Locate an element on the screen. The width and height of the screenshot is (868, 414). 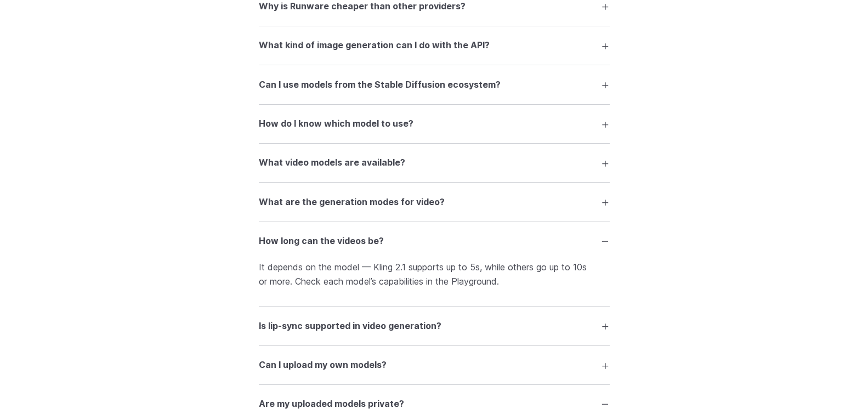
summary: How do I know which model to use? is located at coordinates (434, 124).